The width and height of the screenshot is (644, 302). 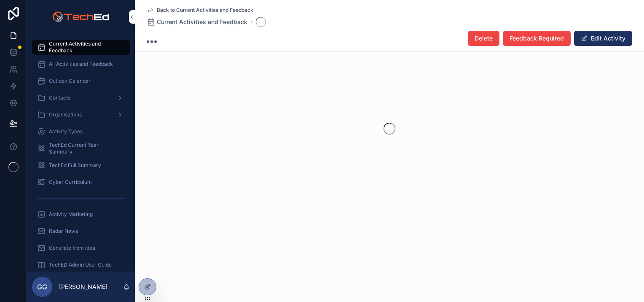 What do you see at coordinates (81, 215) in the screenshot?
I see `a: Activity Marketing` at bounding box center [81, 215].